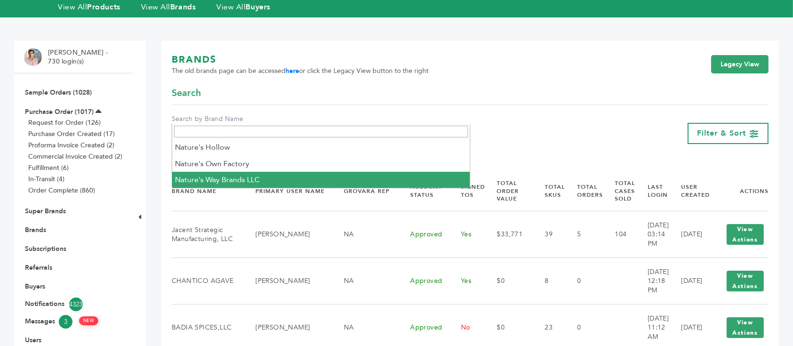 The image size is (793, 346). I want to click on td: Jacent Strategic Manufacturing, LLC, so click(207, 234).